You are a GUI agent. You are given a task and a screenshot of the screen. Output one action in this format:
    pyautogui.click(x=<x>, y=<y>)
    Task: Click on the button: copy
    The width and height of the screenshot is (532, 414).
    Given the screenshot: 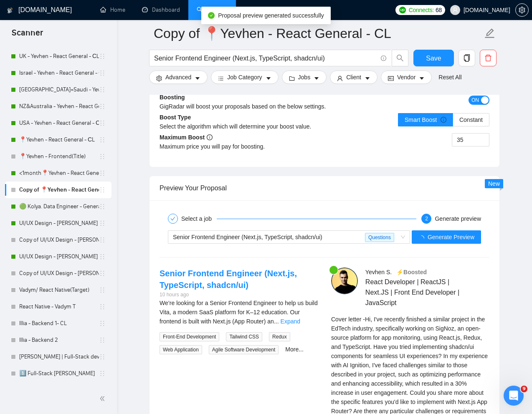 What is the action you would take?
    pyautogui.click(x=467, y=58)
    